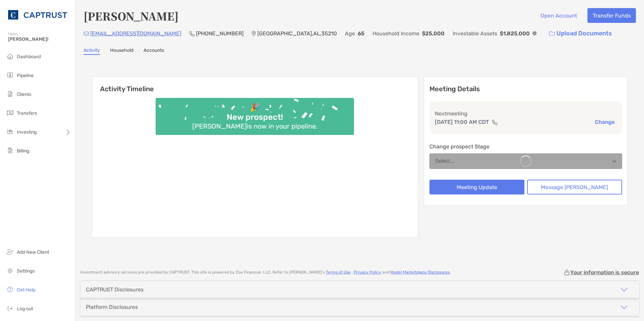 The image size is (644, 321). Describe the element at coordinates (254, 34) in the screenshot. I see `img: Location Icon` at that location.